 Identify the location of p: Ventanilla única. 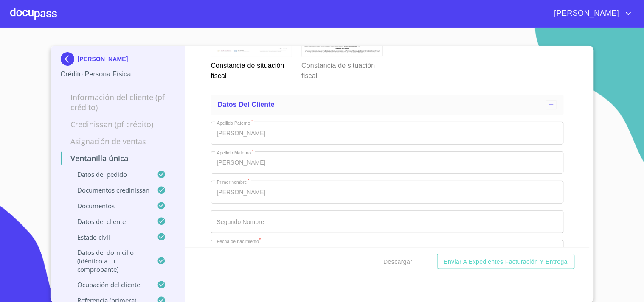
(118, 158).